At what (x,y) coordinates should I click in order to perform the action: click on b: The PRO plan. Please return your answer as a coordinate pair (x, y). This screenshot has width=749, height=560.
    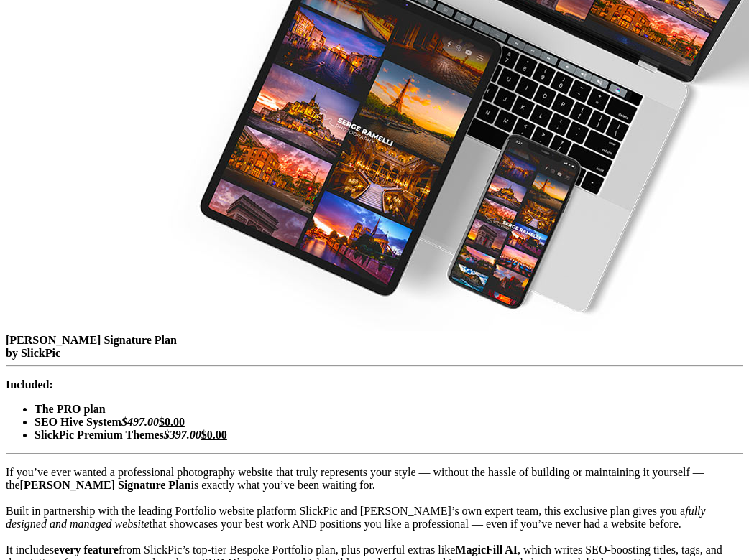
    Looking at the image, I should click on (70, 409).